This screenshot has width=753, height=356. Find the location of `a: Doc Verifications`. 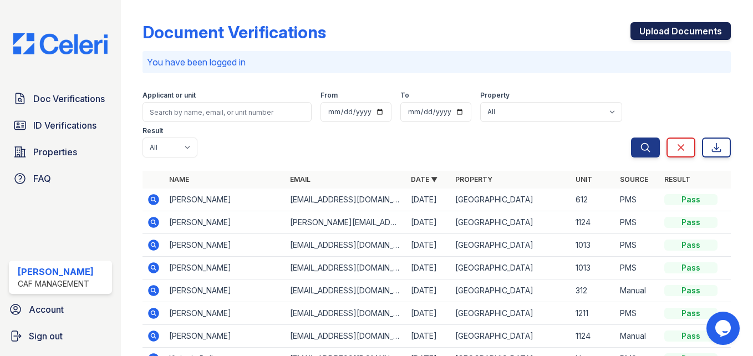

a: Doc Verifications is located at coordinates (60, 99).